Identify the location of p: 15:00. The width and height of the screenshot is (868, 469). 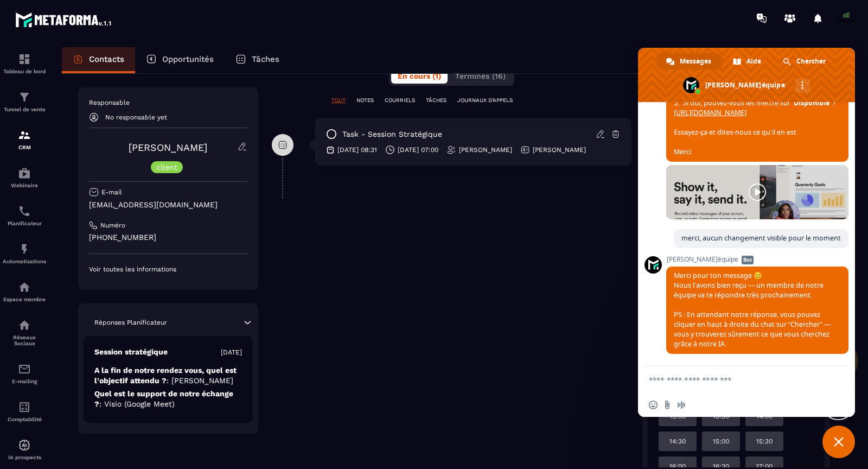
(721, 441).